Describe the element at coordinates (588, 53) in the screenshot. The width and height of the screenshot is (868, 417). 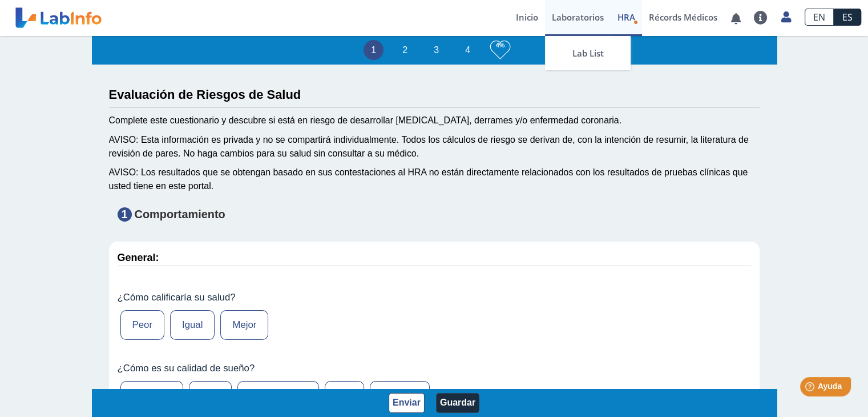
I see `a: Lab List` at that location.